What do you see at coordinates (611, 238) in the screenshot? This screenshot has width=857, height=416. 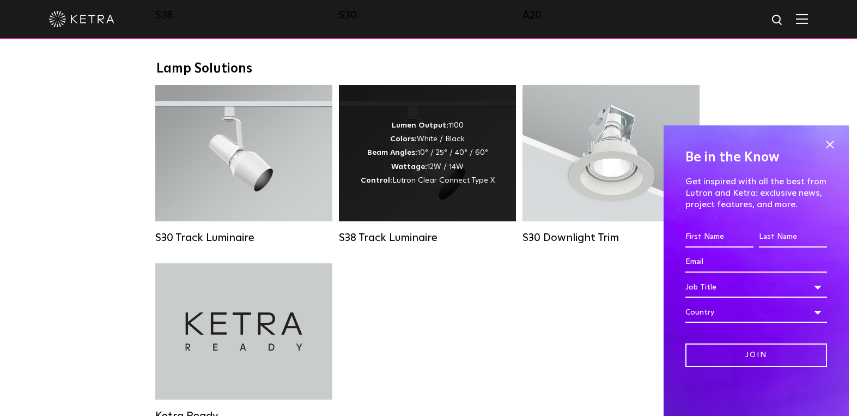 I see `div: S30 Downlight Trim` at bounding box center [611, 238].